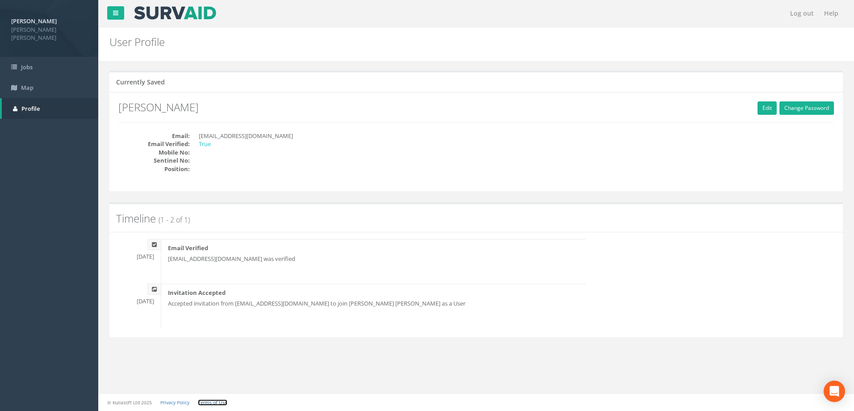  Describe the element at coordinates (30, 109) in the screenshot. I see `span: Profile` at that location.